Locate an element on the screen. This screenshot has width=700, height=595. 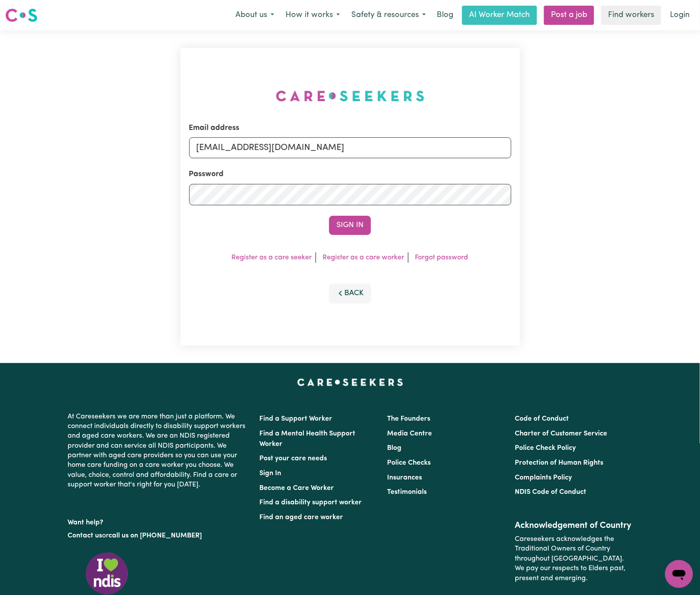
a: The Founders is located at coordinates (408, 419).